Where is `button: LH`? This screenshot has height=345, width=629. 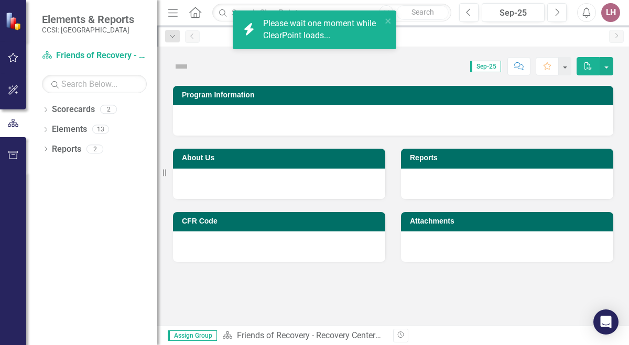
button: LH is located at coordinates (611, 13).